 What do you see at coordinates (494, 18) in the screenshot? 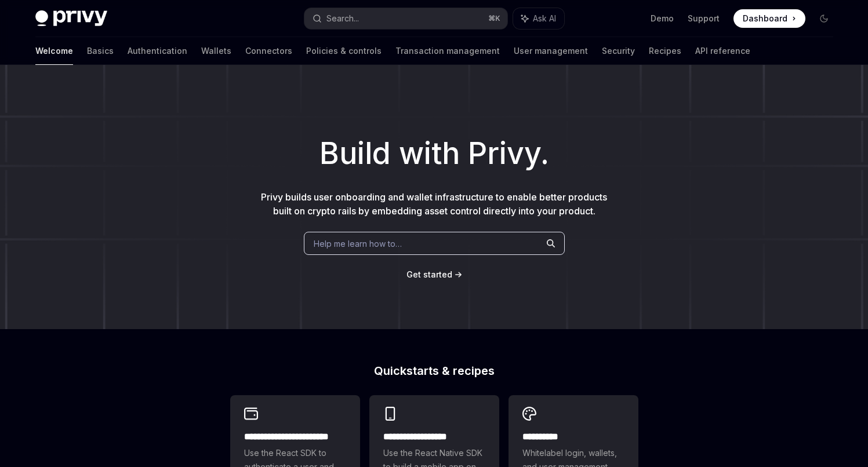
I see `span: ⌘ K` at bounding box center [494, 18].